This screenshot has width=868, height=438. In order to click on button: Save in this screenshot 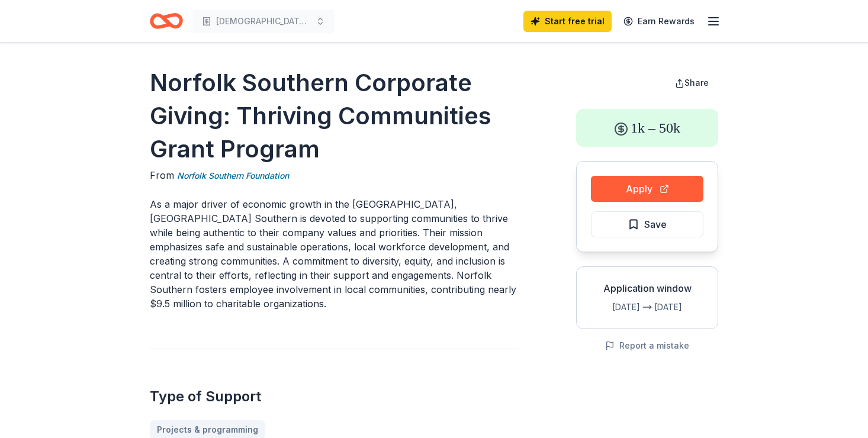, I will do `click(647, 224)`.